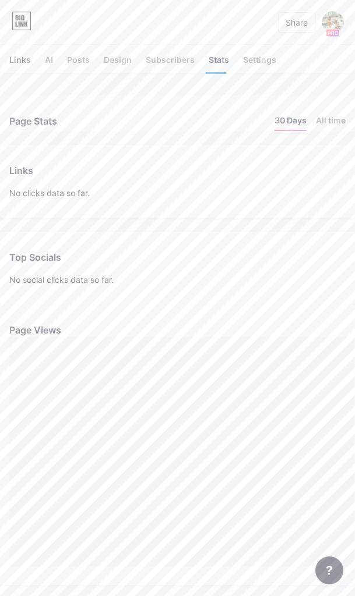  I want to click on div: No social clicks data so far., so click(177, 279).